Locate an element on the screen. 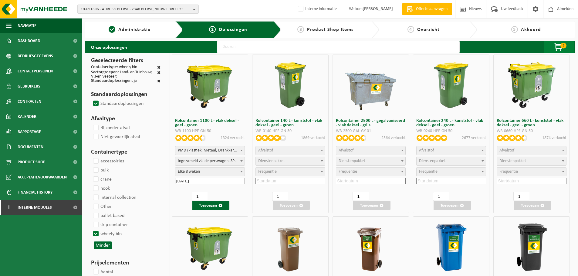  label: Bijzonder afval is located at coordinates (111, 128).